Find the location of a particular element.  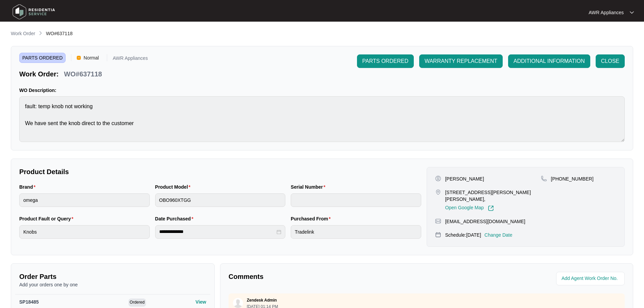

label: Purchased From is located at coordinates (312, 219).